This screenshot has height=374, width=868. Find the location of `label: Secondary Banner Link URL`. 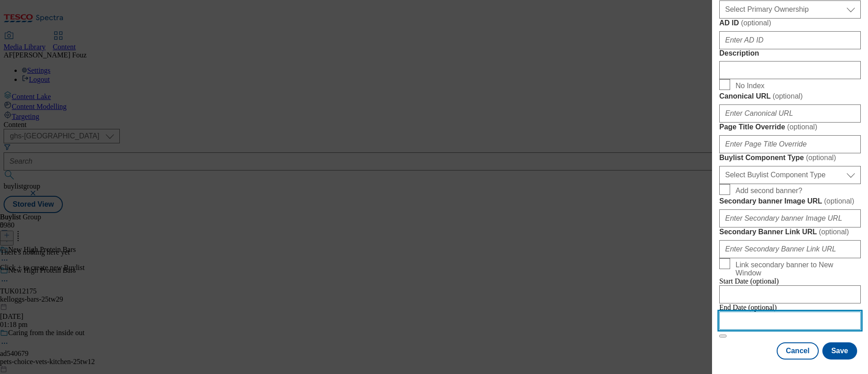

label: Secondary Banner Link URL is located at coordinates (790, 232).